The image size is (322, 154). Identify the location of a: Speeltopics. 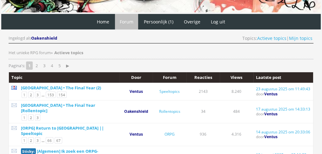
(169, 91).